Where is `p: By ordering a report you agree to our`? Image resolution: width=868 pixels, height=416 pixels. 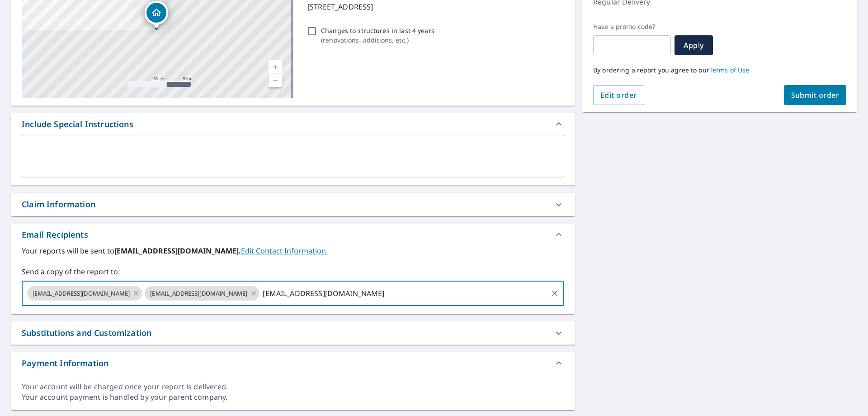
p: By ordering a report you agree to our is located at coordinates (719, 70).